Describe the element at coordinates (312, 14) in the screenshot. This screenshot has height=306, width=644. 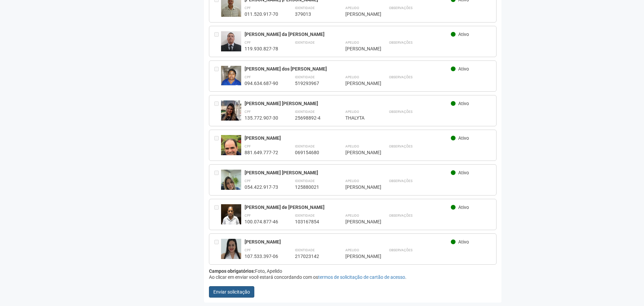
I see `div: 379013` at that location.